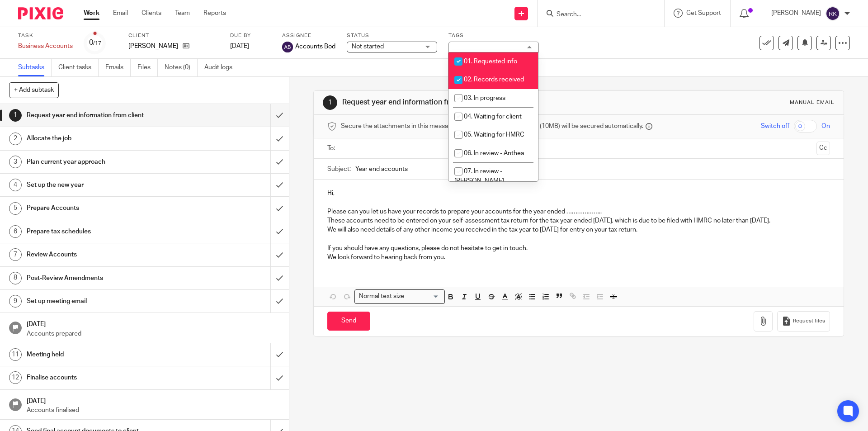 The height and width of the screenshot is (431, 868). Describe the element at coordinates (15, 139) in the screenshot. I see `div: 2` at that location.